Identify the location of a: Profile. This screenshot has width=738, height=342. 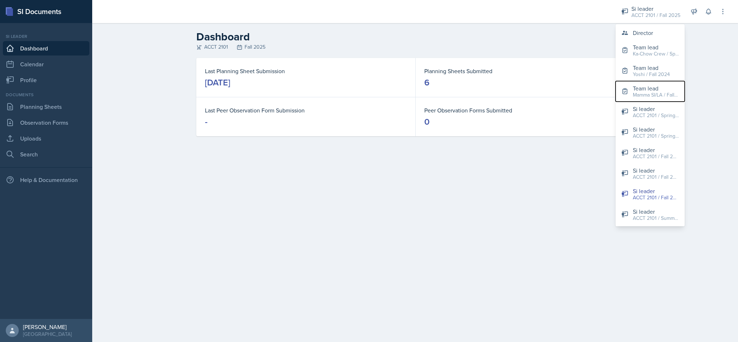
(46, 80).